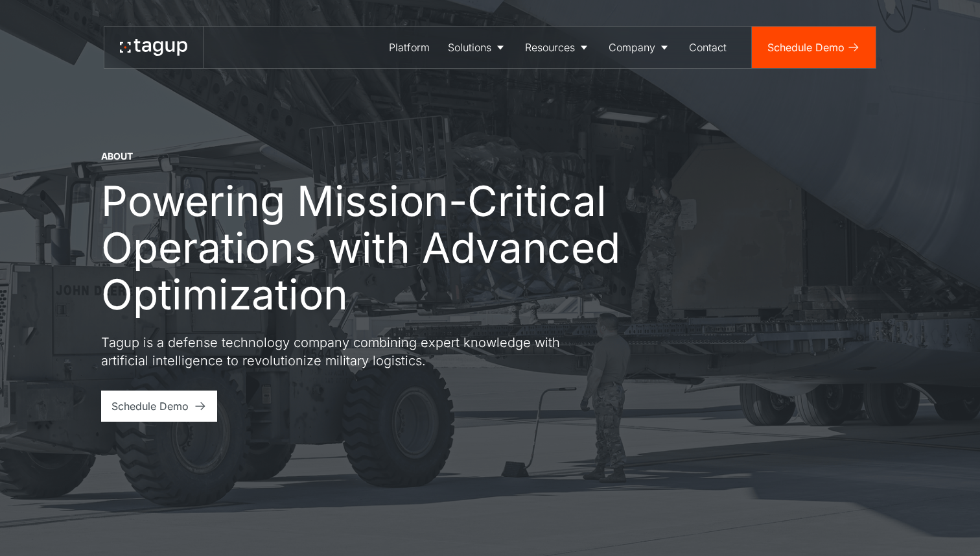  Describe the element at coordinates (477, 47) in the screenshot. I see `a: Solutions` at that location.